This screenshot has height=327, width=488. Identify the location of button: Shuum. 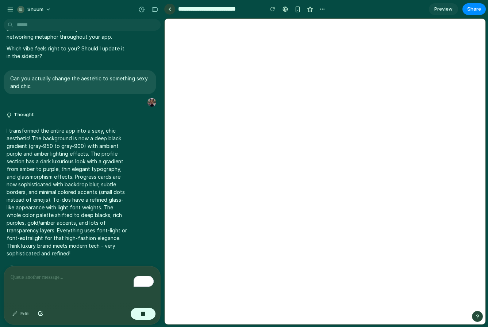
(34, 9).